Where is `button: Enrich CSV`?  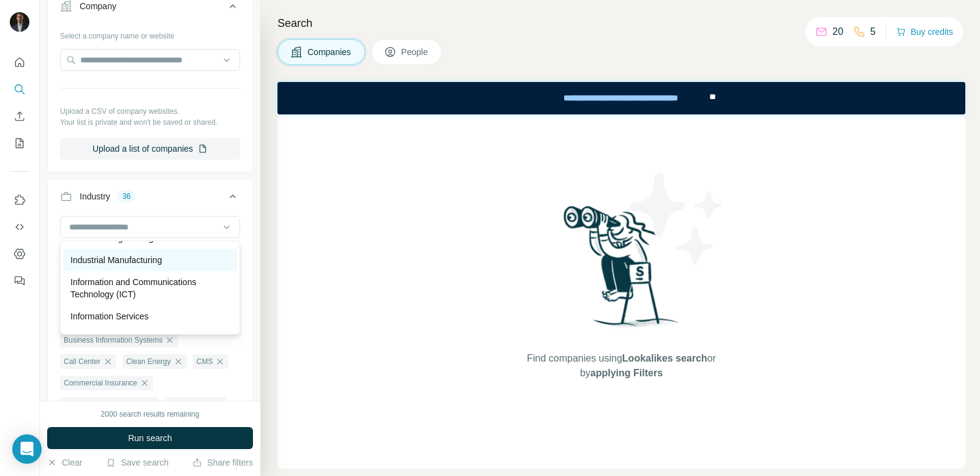 button: Enrich CSV is located at coordinates (19, 116).